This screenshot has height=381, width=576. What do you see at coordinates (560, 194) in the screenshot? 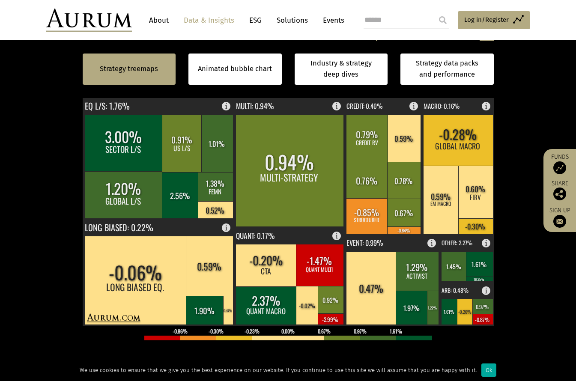
I see `img: Share this post` at bounding box center [560, 194].